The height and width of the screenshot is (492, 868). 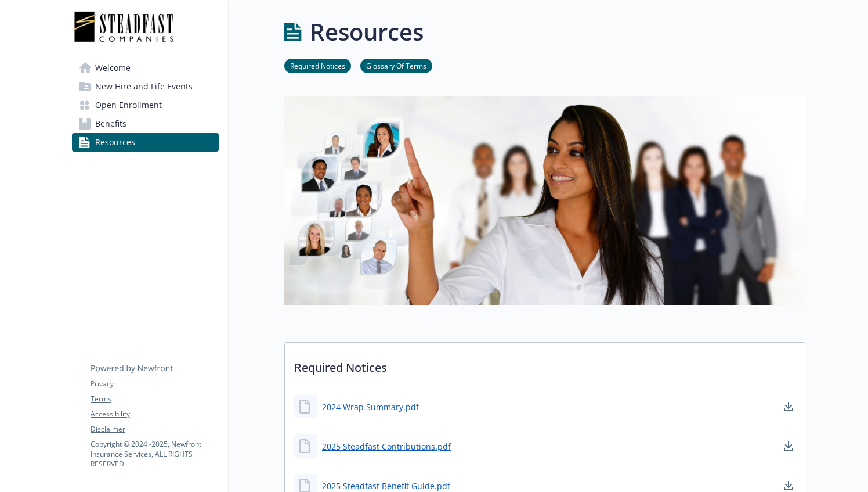 What do you see at coordinates (317, 65) in the screenshot?
I see `a: Required Notices` at bounding box center [317, 65].